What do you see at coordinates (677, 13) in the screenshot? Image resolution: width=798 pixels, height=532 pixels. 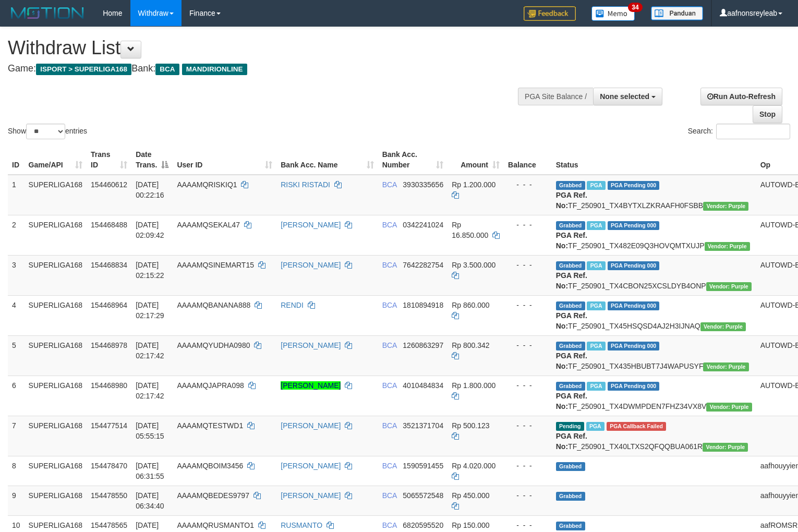 I see `img: panduan.png` at bounding box center [677, 13].